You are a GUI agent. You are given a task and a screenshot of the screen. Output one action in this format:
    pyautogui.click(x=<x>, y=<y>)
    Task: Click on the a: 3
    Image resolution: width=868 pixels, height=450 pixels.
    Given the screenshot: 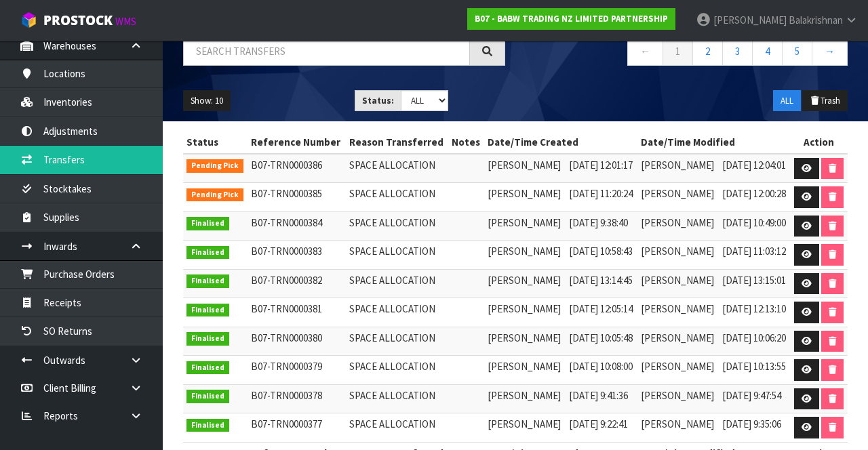 What is the action you would take?
    pyautogui.click(x=737, y=51)
    